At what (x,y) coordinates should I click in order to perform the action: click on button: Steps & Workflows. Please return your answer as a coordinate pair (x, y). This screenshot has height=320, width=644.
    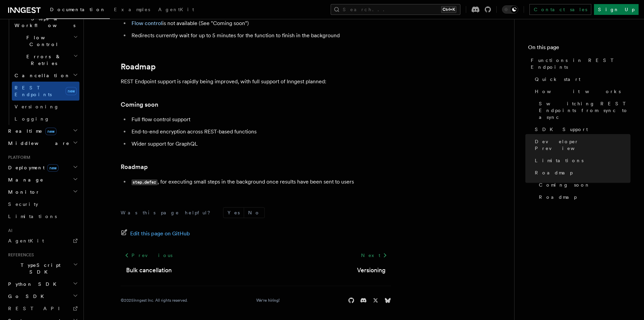
    Looking at the image, I should click on (46, 22).